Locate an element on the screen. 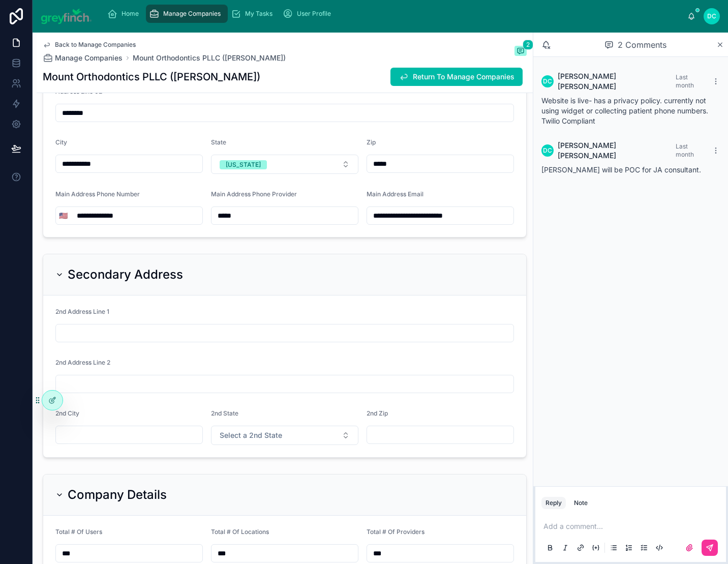 Image resolution: width=728 pixels, height=564 pixels. span: Total # Of Users is located at coordinates (79, 531).